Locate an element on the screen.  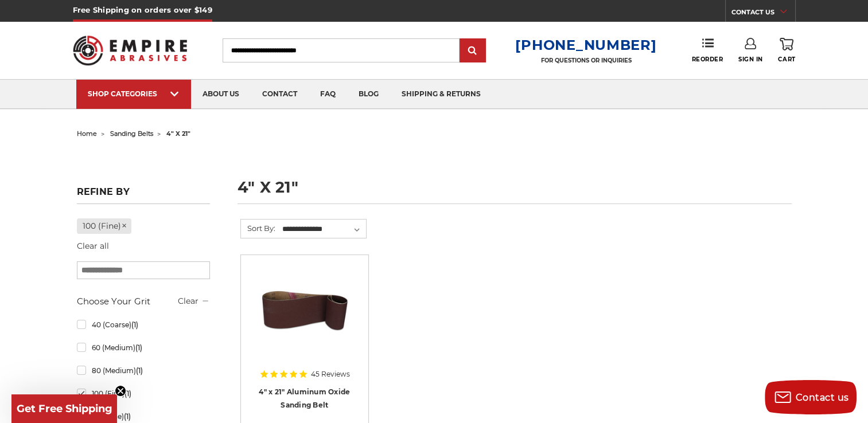
a: home is located at coordinates (86, 133).